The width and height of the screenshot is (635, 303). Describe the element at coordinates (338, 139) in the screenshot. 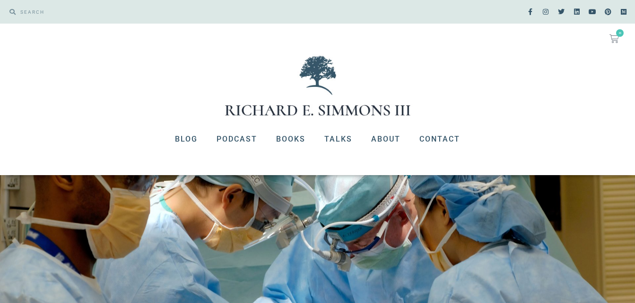

I see `a: Talks` at that location.